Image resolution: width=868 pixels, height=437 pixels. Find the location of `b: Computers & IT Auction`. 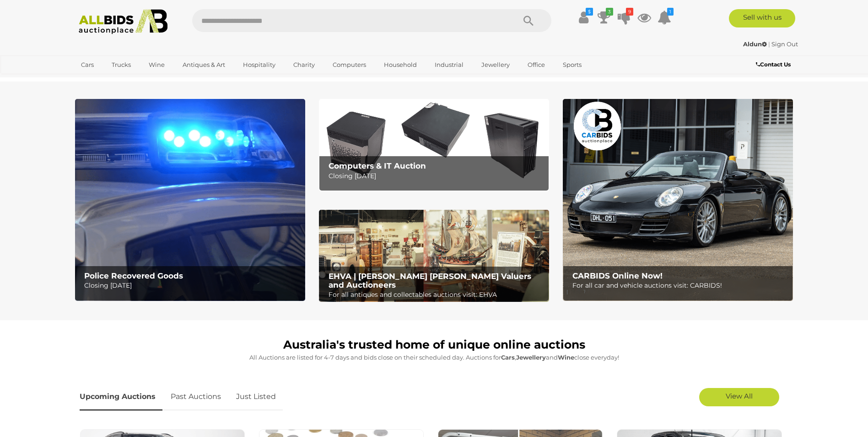

b: Computers & IT Auction is located at coordinates (377, 166).